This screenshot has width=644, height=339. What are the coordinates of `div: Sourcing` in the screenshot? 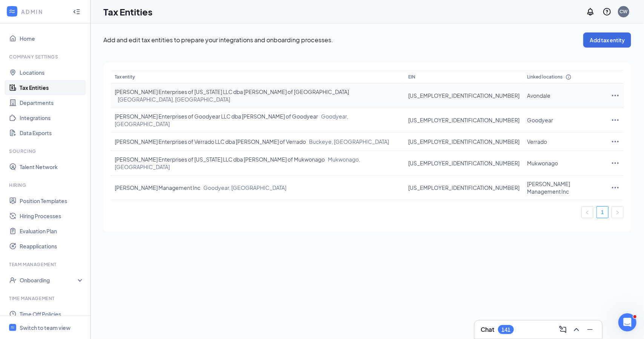 It's located at (46, 151).